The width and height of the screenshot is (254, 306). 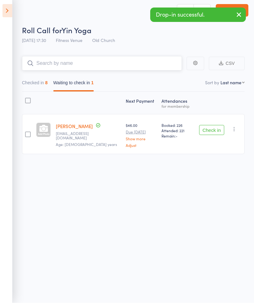 What do you see at coordinates (73, 87) in the screenshot?
I see `button: Waiting to check in1` at bounding box center [73, 87].